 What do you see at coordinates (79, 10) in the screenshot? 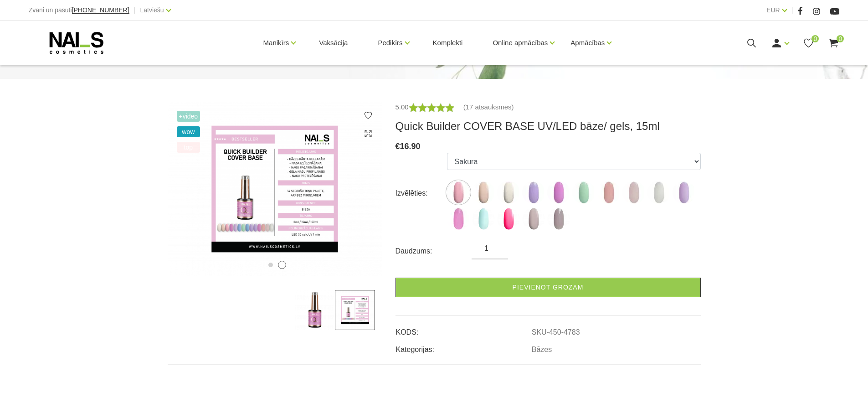
I see `div: Zvani un pasūti` at bounding box center [79, 10].